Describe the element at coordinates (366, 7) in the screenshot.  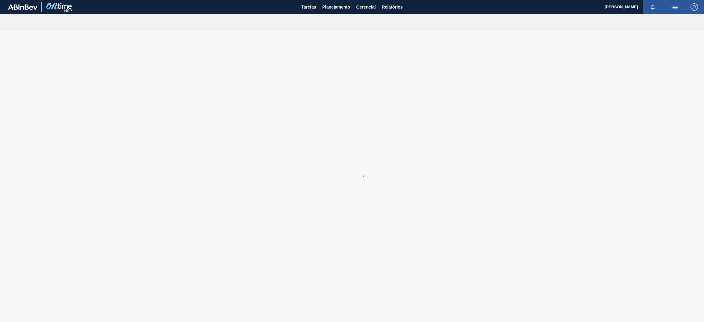
I see `span: Gerencial` at that location.